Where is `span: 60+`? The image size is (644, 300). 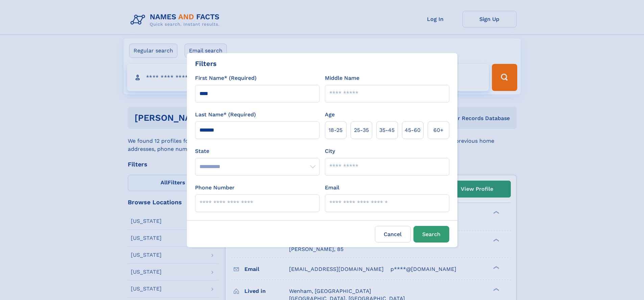 span: 60+ is located at coordinates (439, 130).